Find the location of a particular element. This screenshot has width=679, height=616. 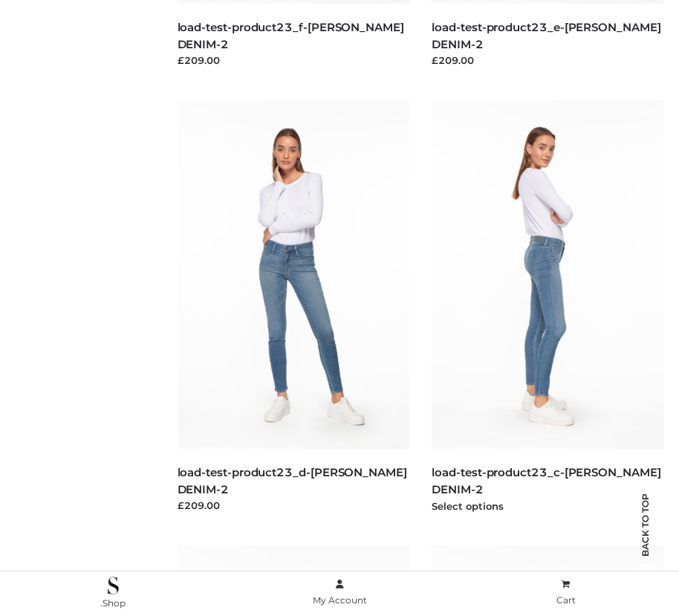

span: My Account is located at coordinates (339, 600).